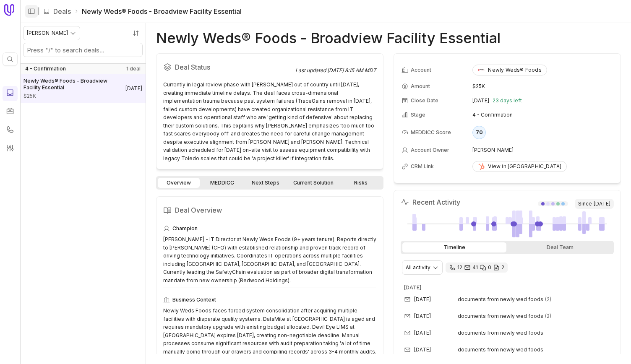  What do you see at coordinates (74, 84) in the screenshot?
I see `span: Newly Weds® Foods - Broadview Facility Essential` at bounding box center [74, 84].